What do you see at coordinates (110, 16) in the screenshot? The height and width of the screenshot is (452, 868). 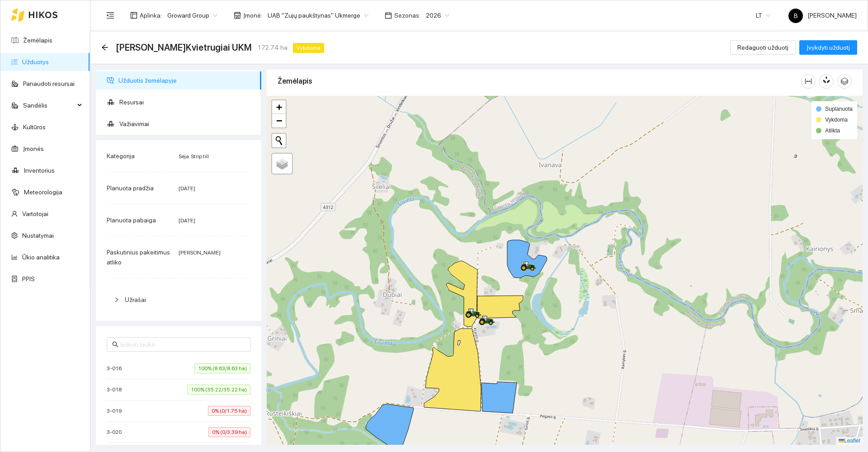 I see `button: menu-fold` at bounding box center [110, 16].